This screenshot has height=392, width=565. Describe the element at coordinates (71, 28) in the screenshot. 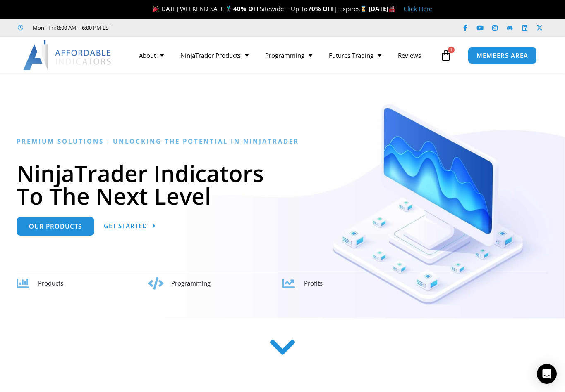

I see `span: Mon - Fri: 8:00 AM – 6:00 PM EST` at that location.